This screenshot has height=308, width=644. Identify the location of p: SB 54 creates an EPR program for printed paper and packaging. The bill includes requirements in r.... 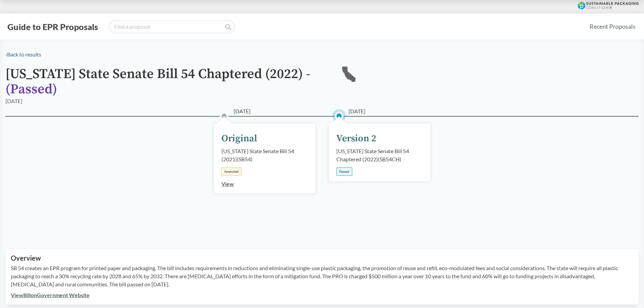
(322, 276).